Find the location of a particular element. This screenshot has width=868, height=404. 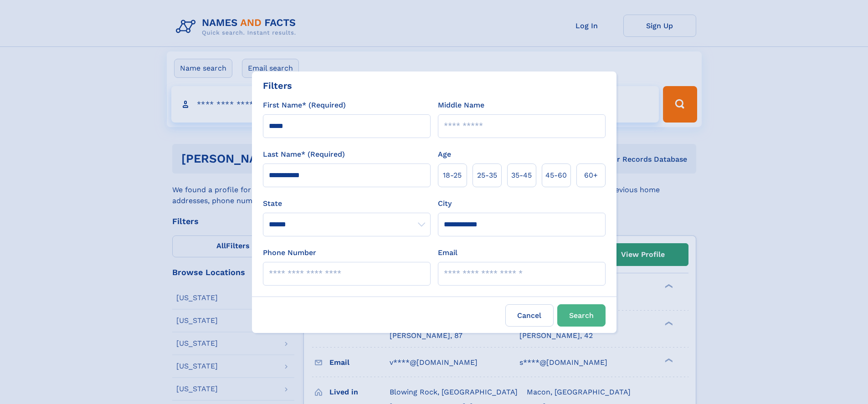

label: Cancel is located at coordinates (530, 315).